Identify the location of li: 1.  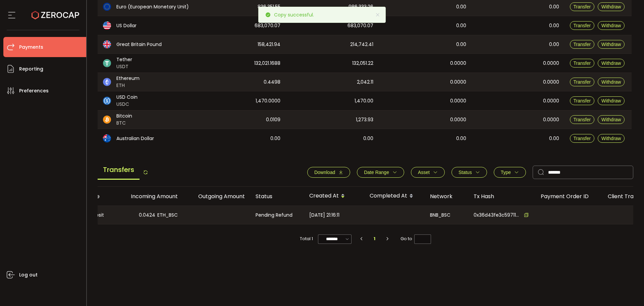
(375, 239).